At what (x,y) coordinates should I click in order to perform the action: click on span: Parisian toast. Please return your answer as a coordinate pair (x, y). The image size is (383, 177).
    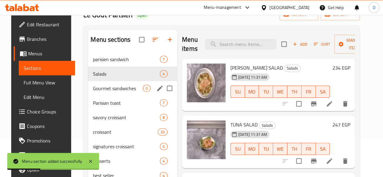
    Looking at the image, I should click on (126, 103).